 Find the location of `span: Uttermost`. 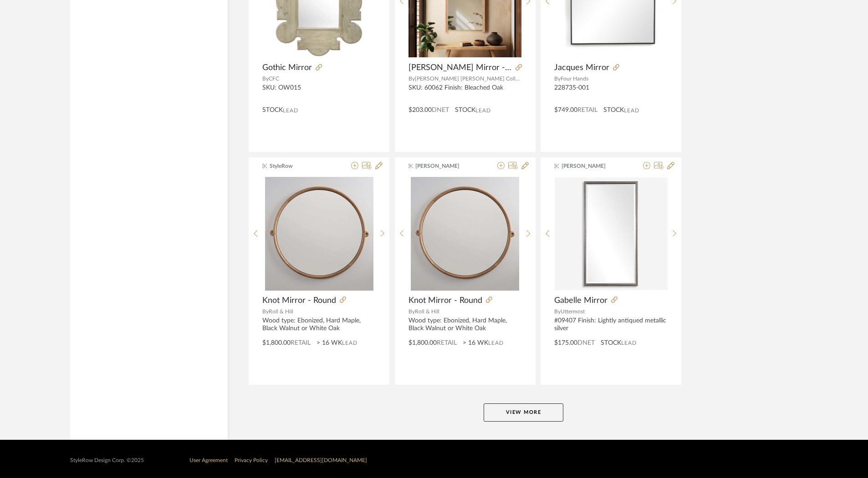

span: Uttermost is located at coordinates (572, 312).